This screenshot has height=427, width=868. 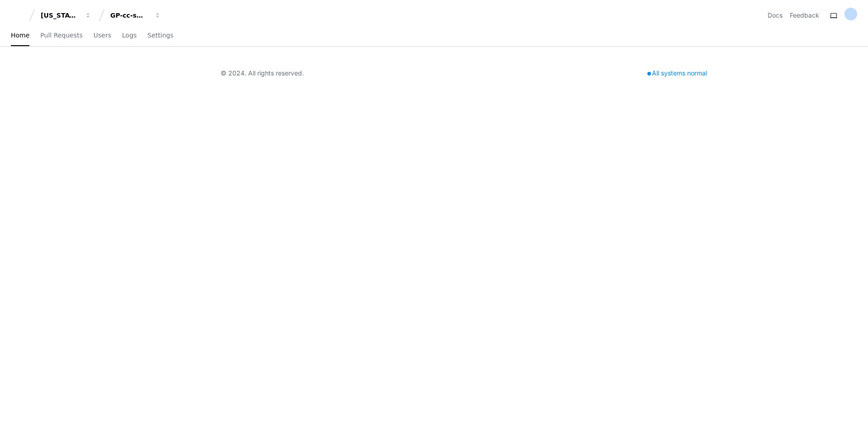 I want to click on span: Settings, so click(x=160, y=36).